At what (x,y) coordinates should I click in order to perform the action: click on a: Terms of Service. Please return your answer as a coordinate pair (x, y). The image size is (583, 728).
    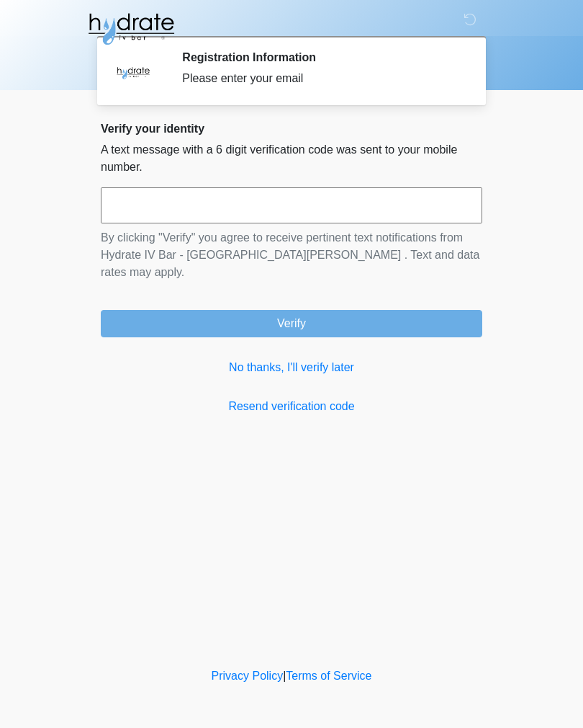
    Looking at the image, I should click on (328, 675).